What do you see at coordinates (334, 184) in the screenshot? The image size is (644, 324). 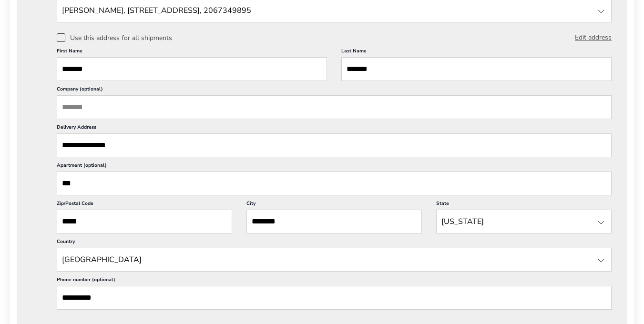 I see `input: Apartment` at bounding box center [334, 184].